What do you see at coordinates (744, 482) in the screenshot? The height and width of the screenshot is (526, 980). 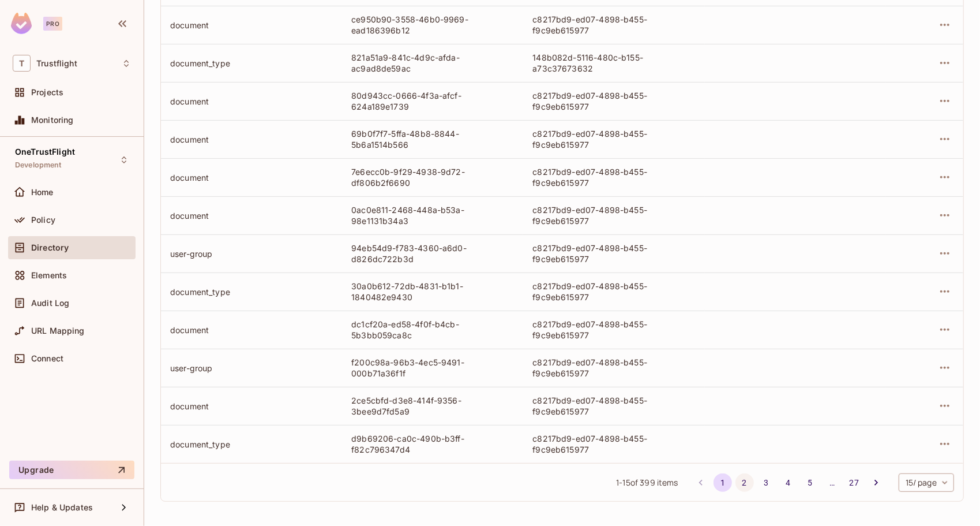 I see `button: Go to page 2` at bounding box center [744, 482].